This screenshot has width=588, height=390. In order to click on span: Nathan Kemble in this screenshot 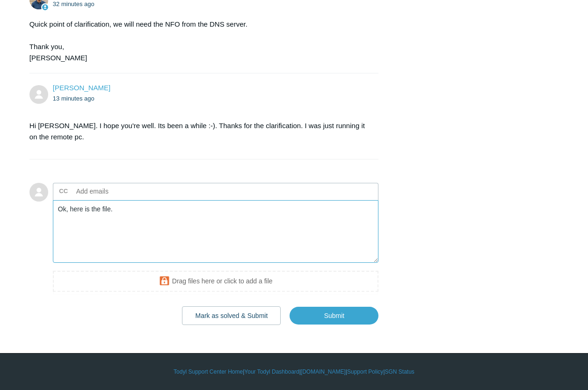, I will do `click(81, 88)`.